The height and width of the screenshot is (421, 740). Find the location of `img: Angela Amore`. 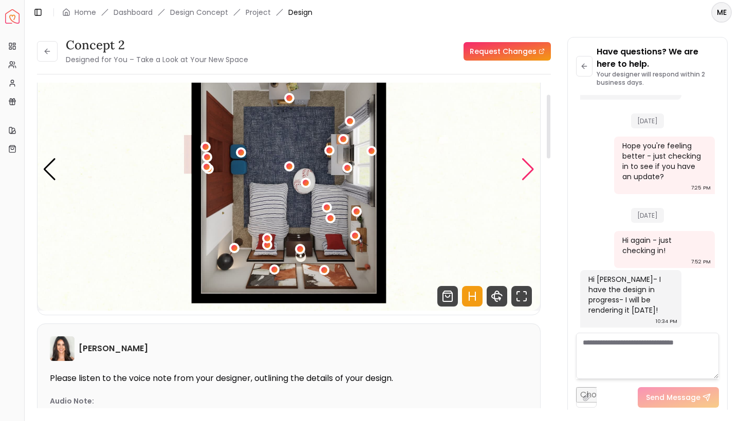

img: Angela Amore is located at coordinates (62, 349).